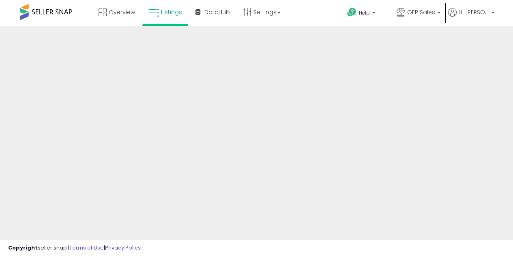 The image size is (513, 256). What do you see at coordinates (421, 12) in the screenshot?
I see `span: GEP Sales` at bounding box center [421, 12].